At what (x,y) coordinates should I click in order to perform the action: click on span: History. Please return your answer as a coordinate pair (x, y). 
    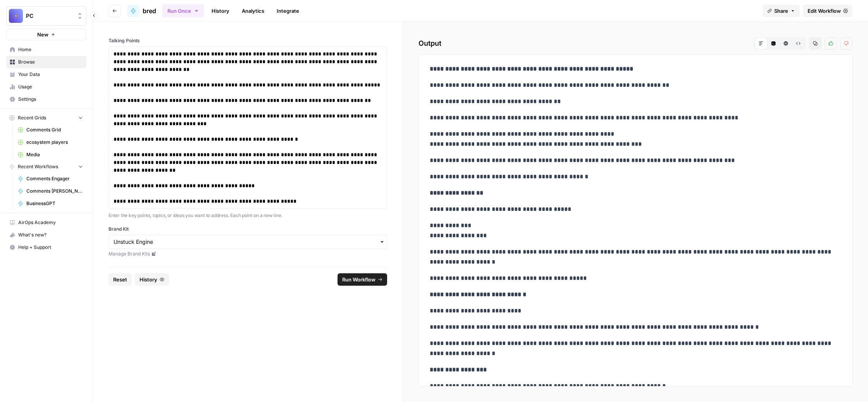
    Looking at the image, I should click on (148, 280).